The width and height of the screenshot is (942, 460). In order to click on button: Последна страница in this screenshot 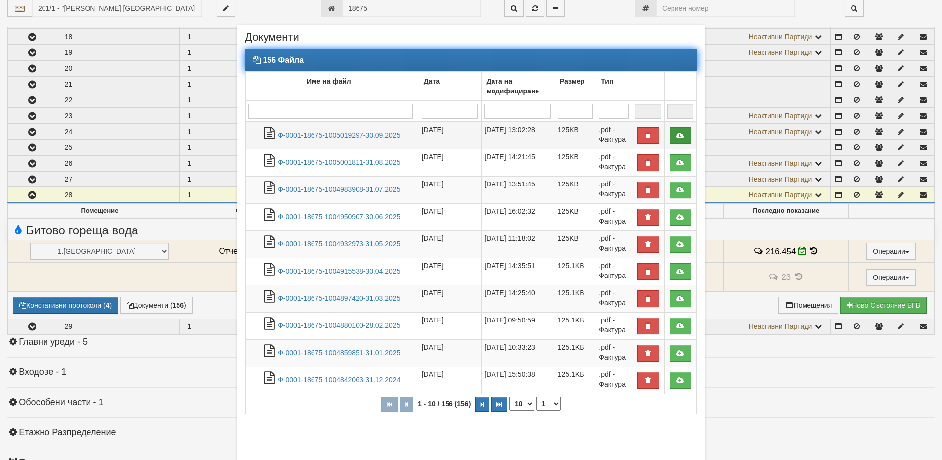, I will do `click(499, 404)`.